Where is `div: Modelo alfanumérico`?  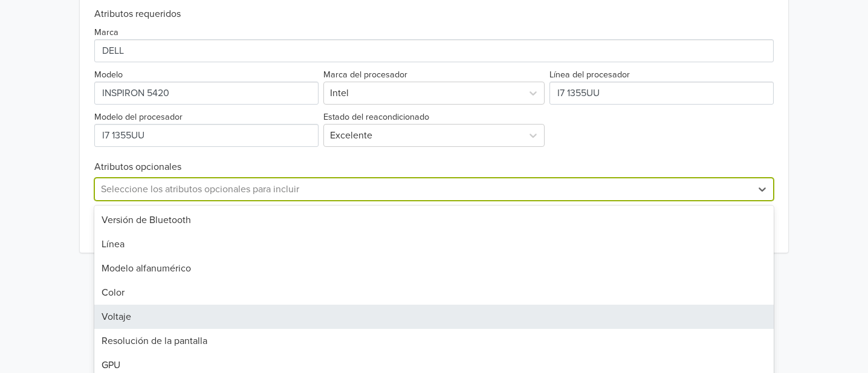 div: Modelo alfanumérico is located at coordinates (434, 268).